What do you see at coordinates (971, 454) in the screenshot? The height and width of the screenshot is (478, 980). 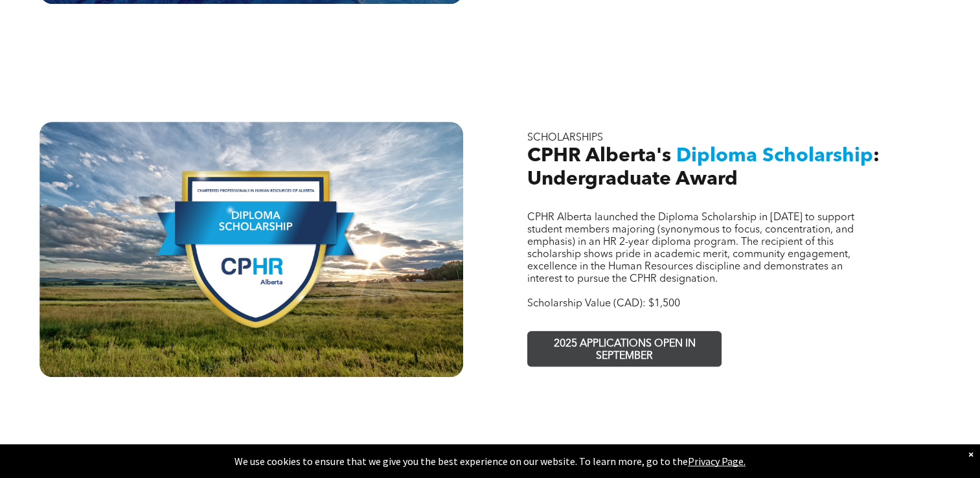 I see `div: Dismiss notification` at bounding box center [971, 454].